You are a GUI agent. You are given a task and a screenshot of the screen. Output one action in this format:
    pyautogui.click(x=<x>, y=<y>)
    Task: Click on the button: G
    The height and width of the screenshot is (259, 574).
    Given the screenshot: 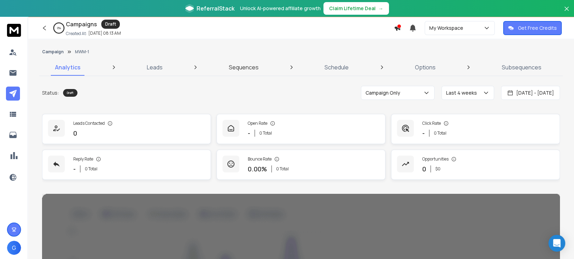 What is the action you would take?
    pyautogui.click(x=14, y=248)
    